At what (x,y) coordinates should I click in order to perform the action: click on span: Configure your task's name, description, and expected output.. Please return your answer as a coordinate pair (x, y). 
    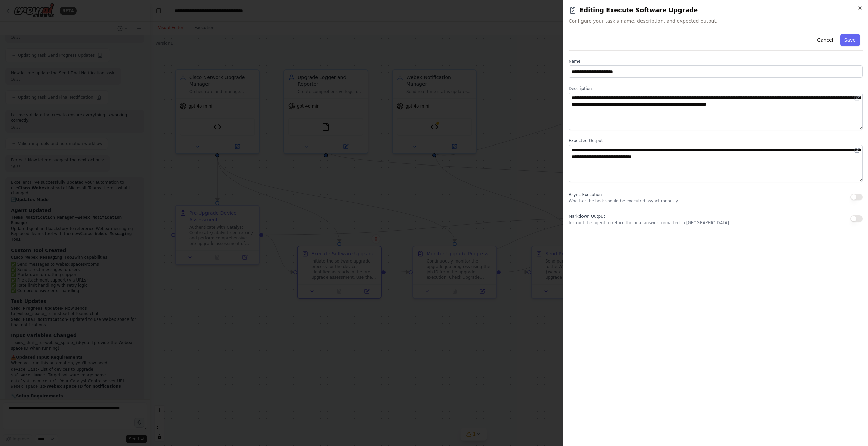
    Looking at the image, I should click on (715, 21).